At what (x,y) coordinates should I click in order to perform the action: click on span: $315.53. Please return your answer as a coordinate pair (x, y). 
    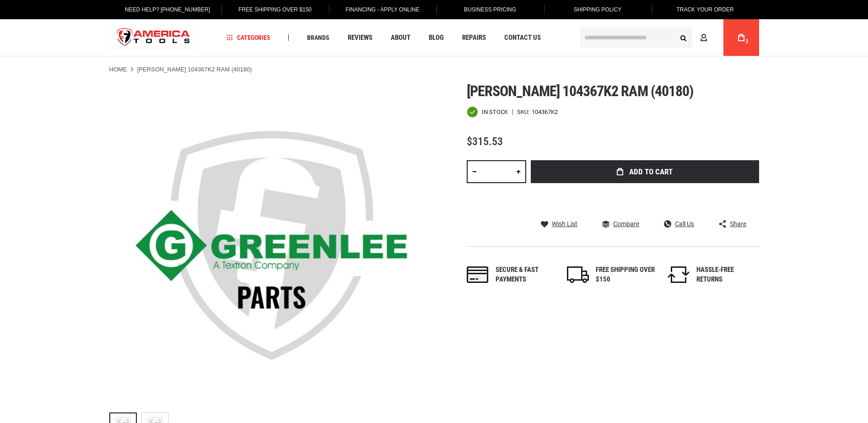
    Looking at the image, I should click on (485, 141).